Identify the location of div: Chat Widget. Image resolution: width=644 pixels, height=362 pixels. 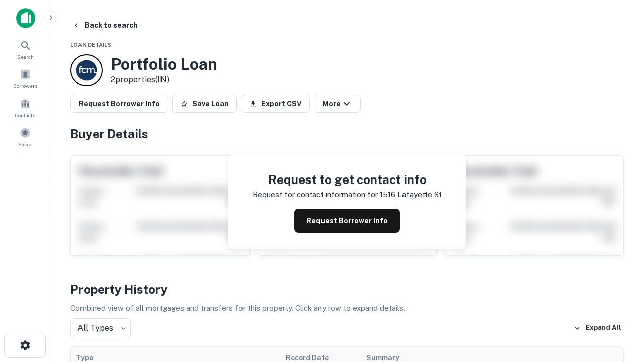
(619, 306).